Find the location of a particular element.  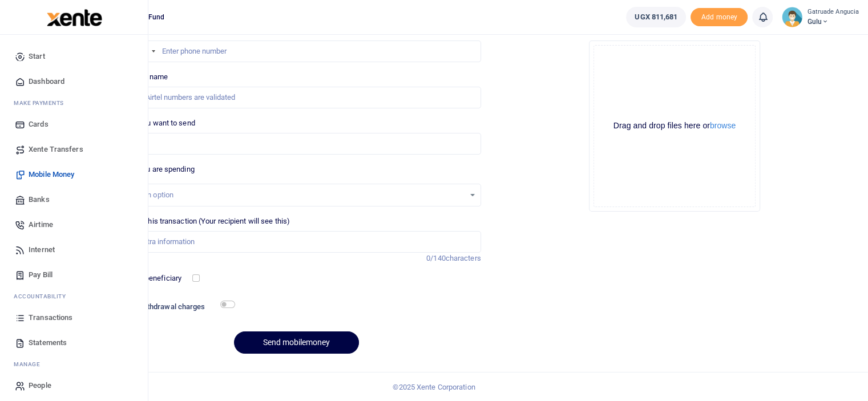

span: Airtime is located at coordinates (41, 225).